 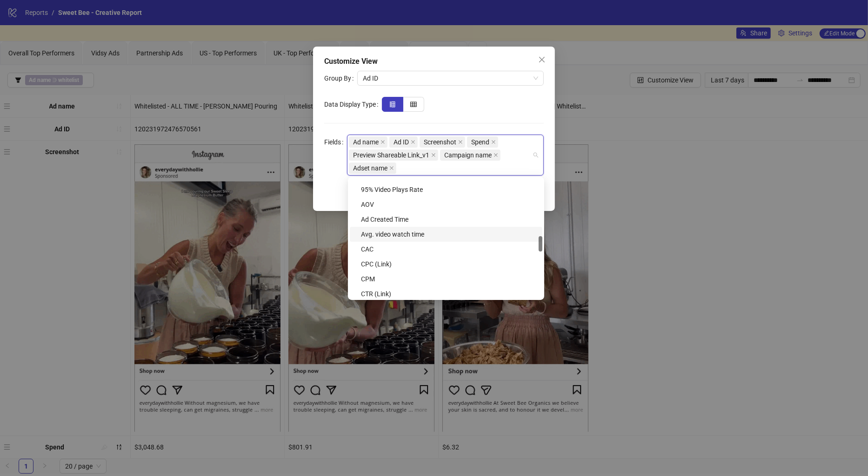 I want to click on label: Data Display Type, so click(x=353, y=105).